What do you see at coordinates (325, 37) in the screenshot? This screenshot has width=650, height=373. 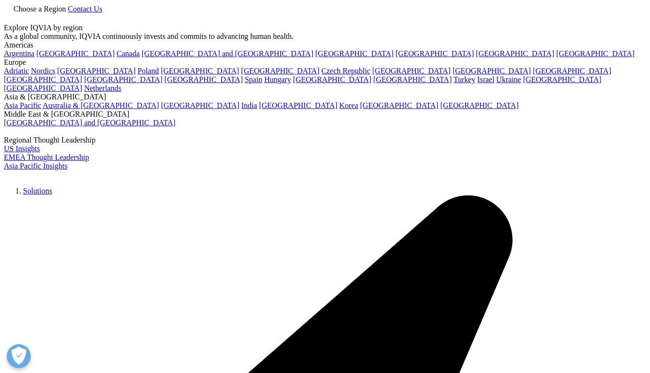 I see `div: As a global community, IQVIA continuously invests and commits to advancing human health.` at bounding box center [325, 37].